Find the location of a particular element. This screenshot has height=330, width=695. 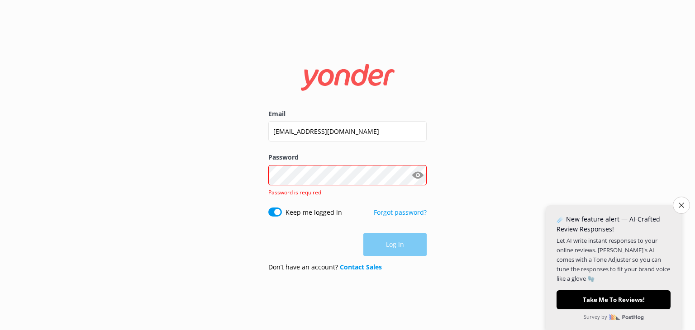

label: Keep me logged in is located at coordinates (313, 213).